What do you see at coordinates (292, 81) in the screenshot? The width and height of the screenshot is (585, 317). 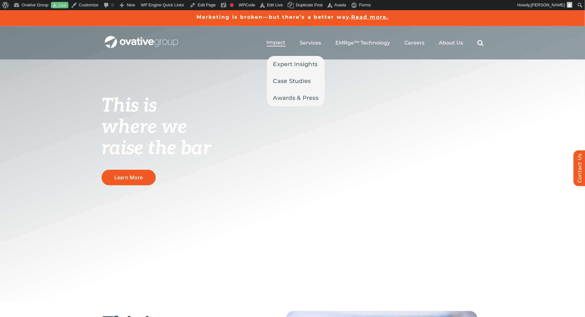 I see `span: Case Studies` at bounding box center [292, 81].